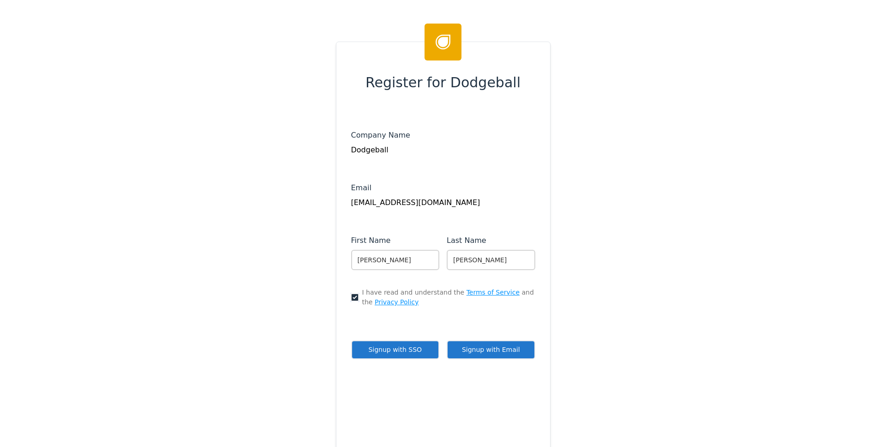 This screenshot has height=447, width=886. Describe the element at coordinates (493, 292) in the screenshot. I see `a: Terms of Service` at that location.